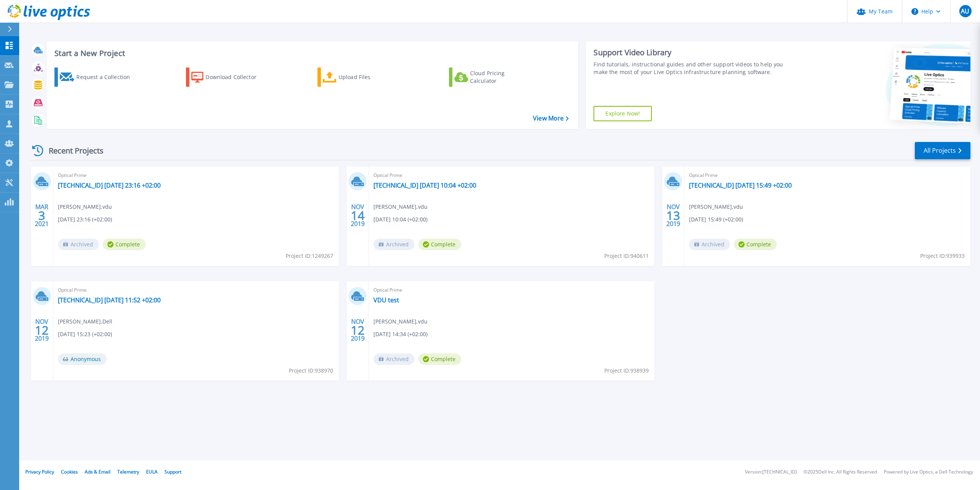 This screenshot has width=980, height=490. Describe the element at coordinates (40, 472) in the screenshot. I see `a: Privacy Policy` at that location.